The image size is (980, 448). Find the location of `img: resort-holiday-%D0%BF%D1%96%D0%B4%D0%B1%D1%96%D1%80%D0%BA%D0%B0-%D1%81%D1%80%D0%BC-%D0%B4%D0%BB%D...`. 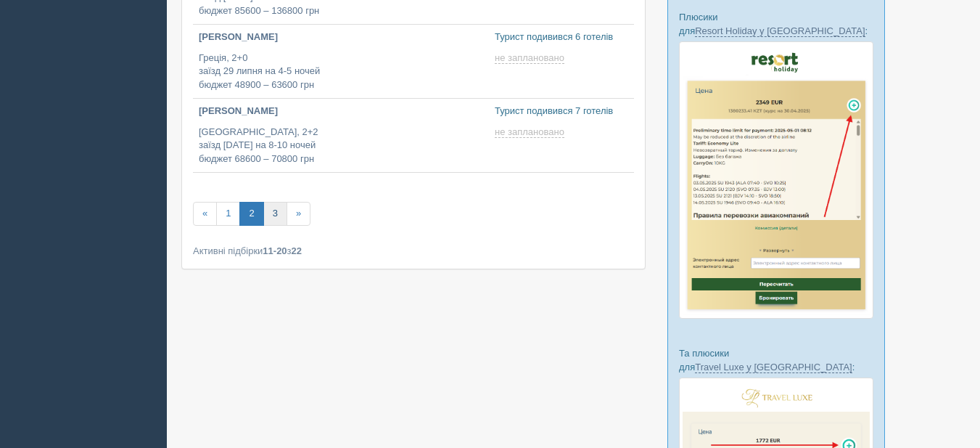

img: resort-holiday-%D0%BF%D1%96%D0%B4%D0%B1%D1%96%D1%80%D0%BA%D0%B0-%D1%81%D1%80%D0%BC-%D0%B4%D0%BB%D... is located at coordinates (776, 180).